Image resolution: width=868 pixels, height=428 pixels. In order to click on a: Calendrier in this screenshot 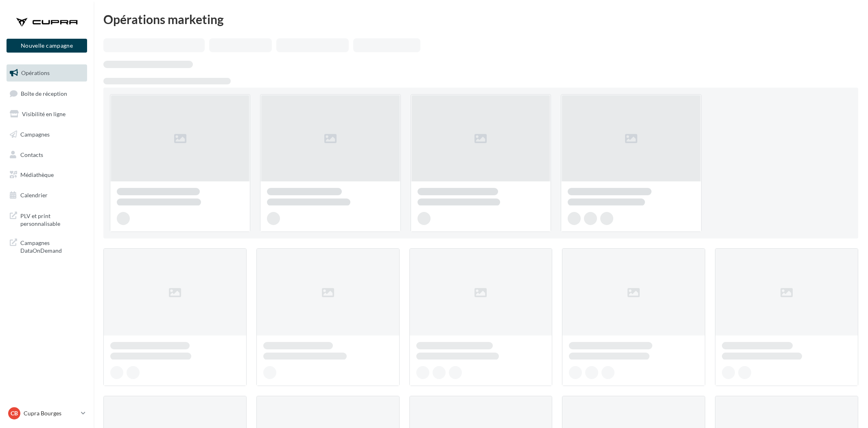, I will do `click(47, 195)`.